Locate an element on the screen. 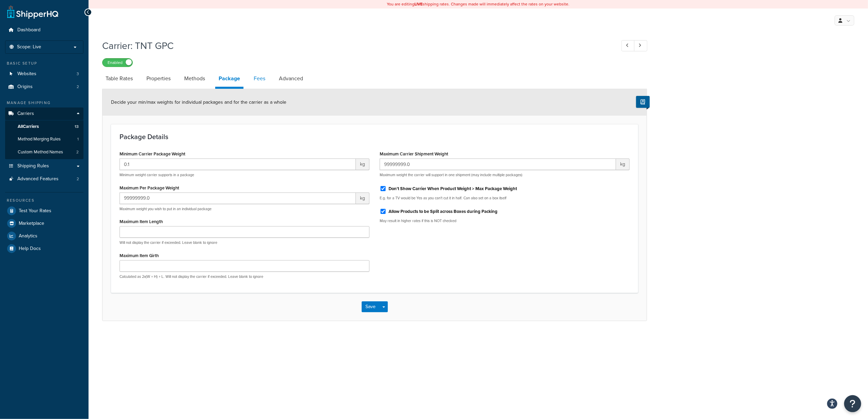  li: Dashboard is located at coordinates (44, 30).